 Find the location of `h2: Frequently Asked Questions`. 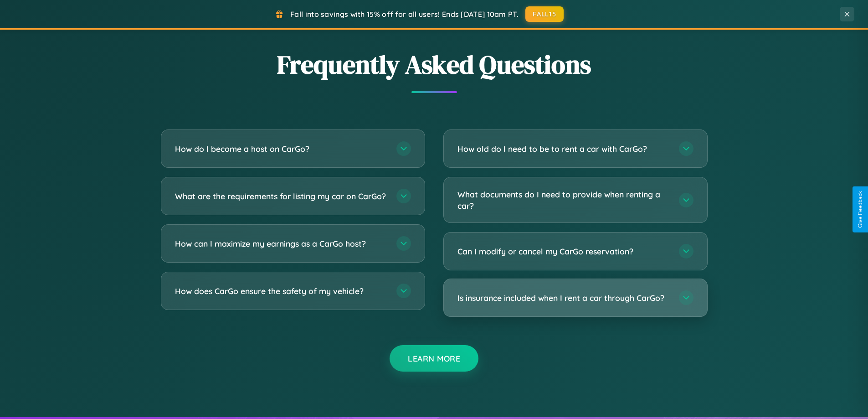

h2: Frequently Asked Questions is located at coordinates (434, 64).